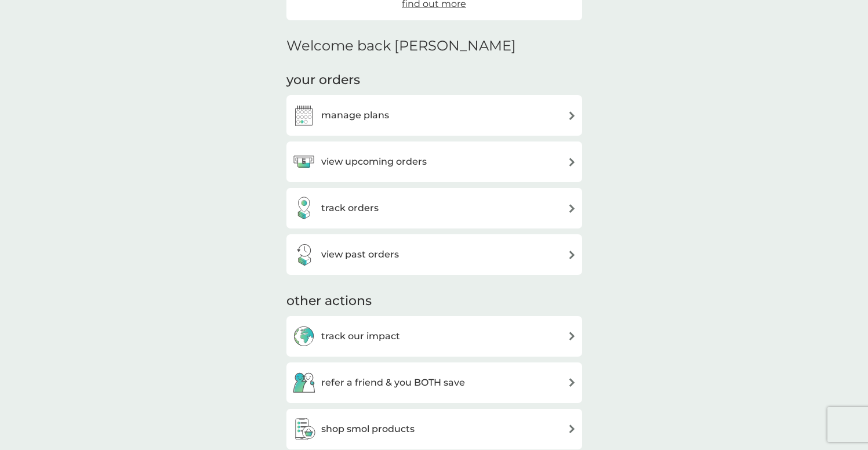  Describe the element at coordinates (349, 208) in the screenshot. I see `h3: track orders` at that location.